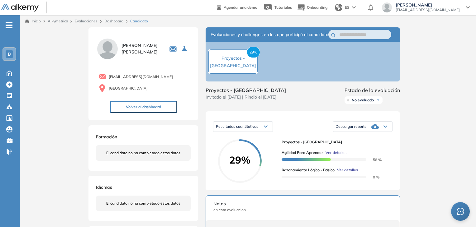 Image resolution: width=476 pixels, height=227 pixels. I want to click on span: Notas, so click(303, 204).